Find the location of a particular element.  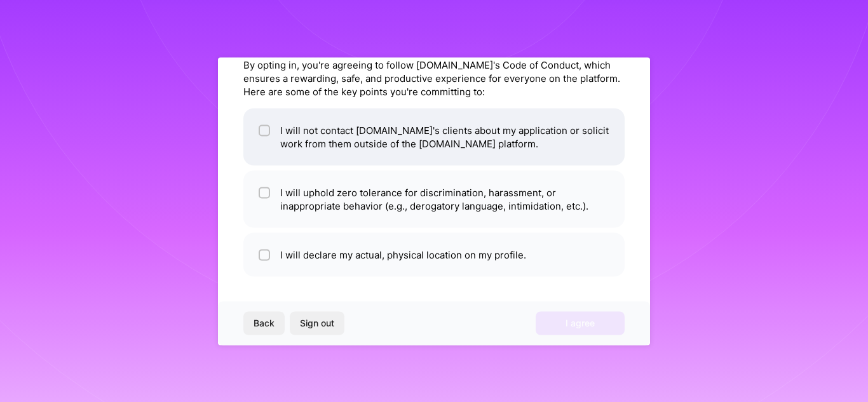

button: Sign out is located at coordinates (317, 324).